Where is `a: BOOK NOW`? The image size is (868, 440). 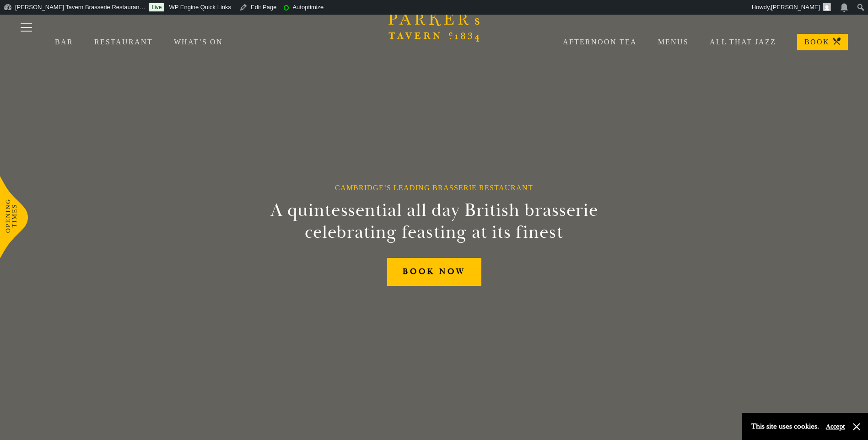
a: BOOK NOW is located at coordinates (434, 271).